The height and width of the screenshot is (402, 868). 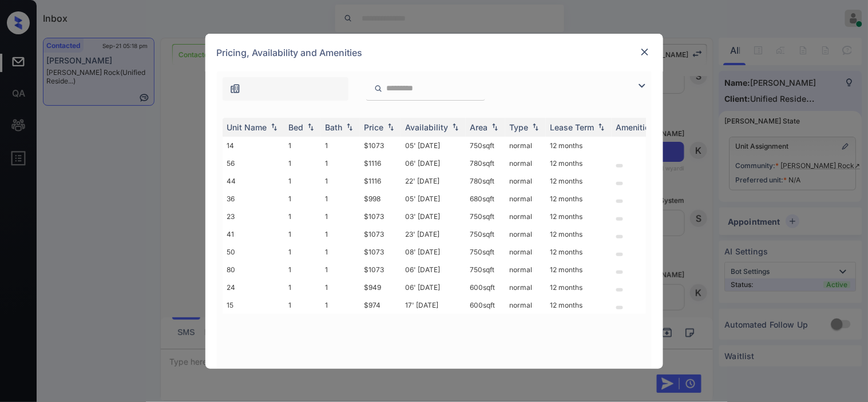 What do you see at coordinates (334, 127) in the screenshot?
I see `div: Bath` at bounding box center [334, 127].